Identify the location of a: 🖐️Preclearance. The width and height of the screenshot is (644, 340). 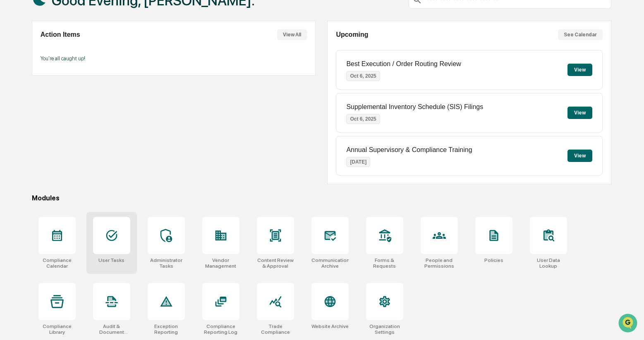
(30, 174).